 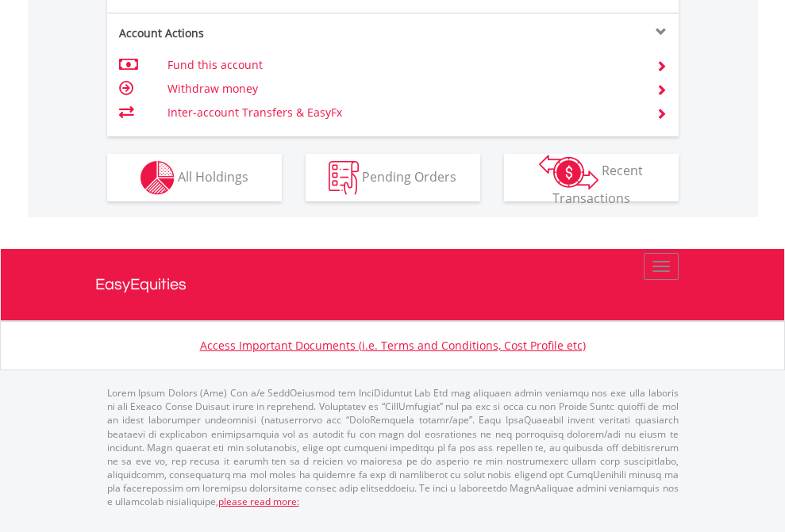 What do you see at coordinates (250, 33) in the screenshot?
I see `div: Account Actions` at bounding box center [250, 33].